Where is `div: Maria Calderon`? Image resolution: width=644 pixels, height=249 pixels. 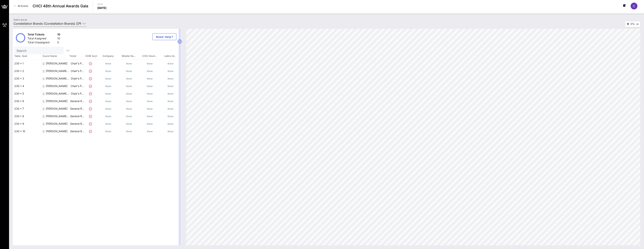 div: Maria Calderon is located at coordinates (56, 103).